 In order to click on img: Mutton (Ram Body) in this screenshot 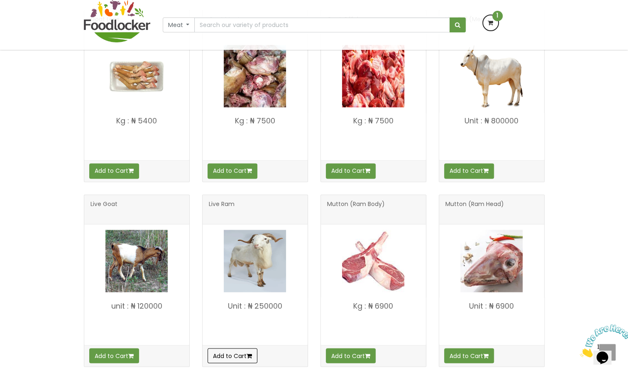, I will do `click(373, 261)`.